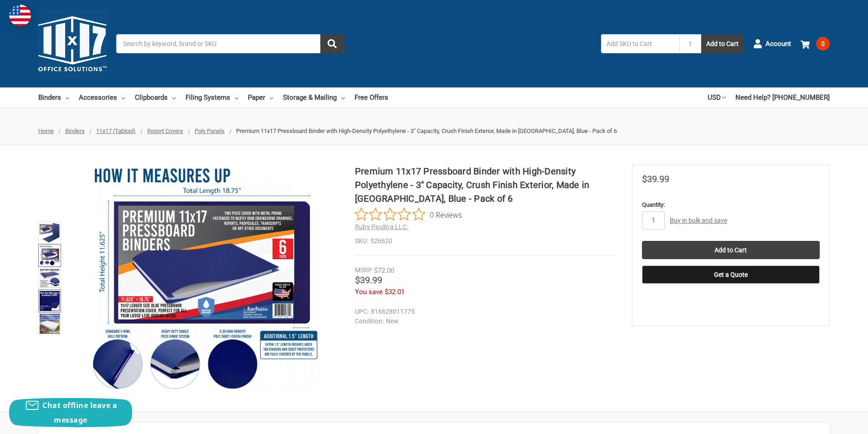 The image size is (868, 434). What do you see at coordinates (716, 97) in the screenshot?
I see `a: USD` at bounding box center [716, 97].